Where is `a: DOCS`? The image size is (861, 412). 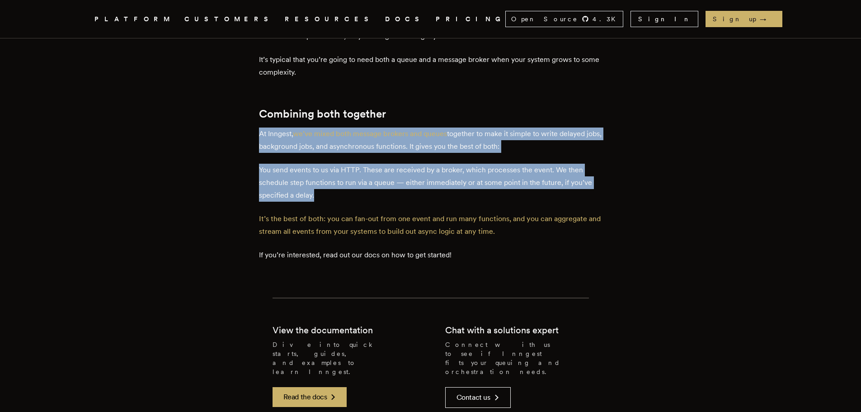 a: DOCS is located at coordinates (405, 19).